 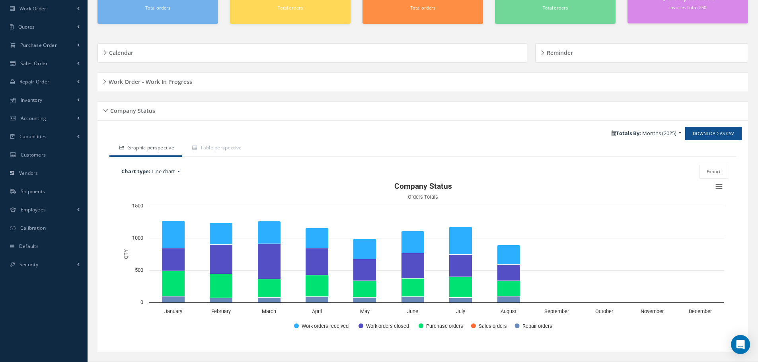 I want to click on span: Employees, so click(x=33, y=210).